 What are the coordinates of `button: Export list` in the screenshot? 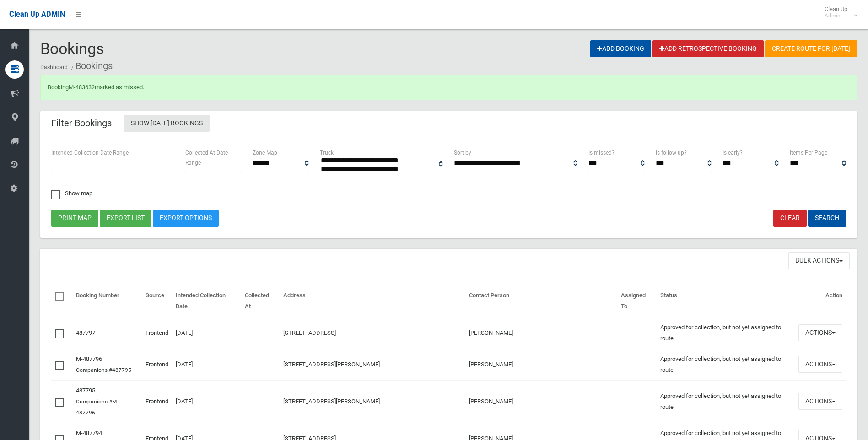 It's located at (125, 218).